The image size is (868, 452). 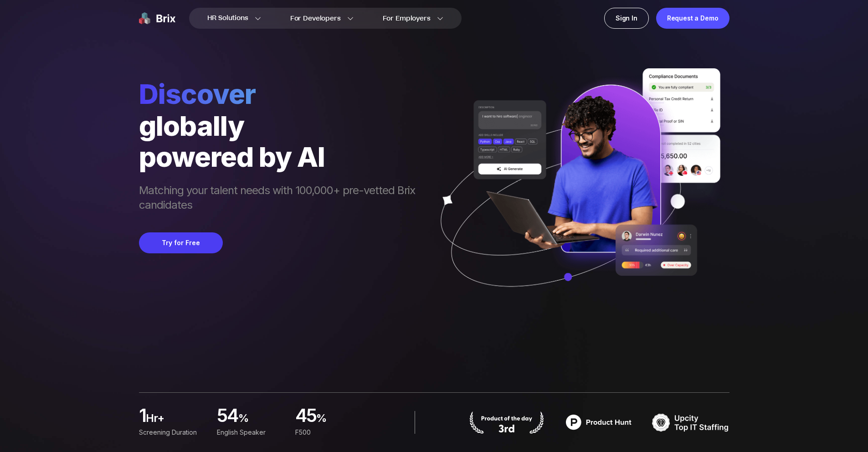 I want to click on span: For Developers, so click(x=316, y=18).